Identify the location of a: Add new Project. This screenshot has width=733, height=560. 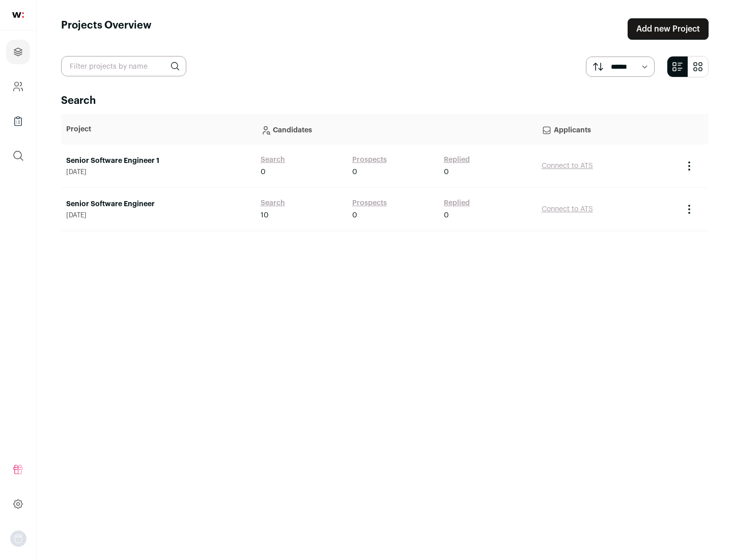
(668, 29).